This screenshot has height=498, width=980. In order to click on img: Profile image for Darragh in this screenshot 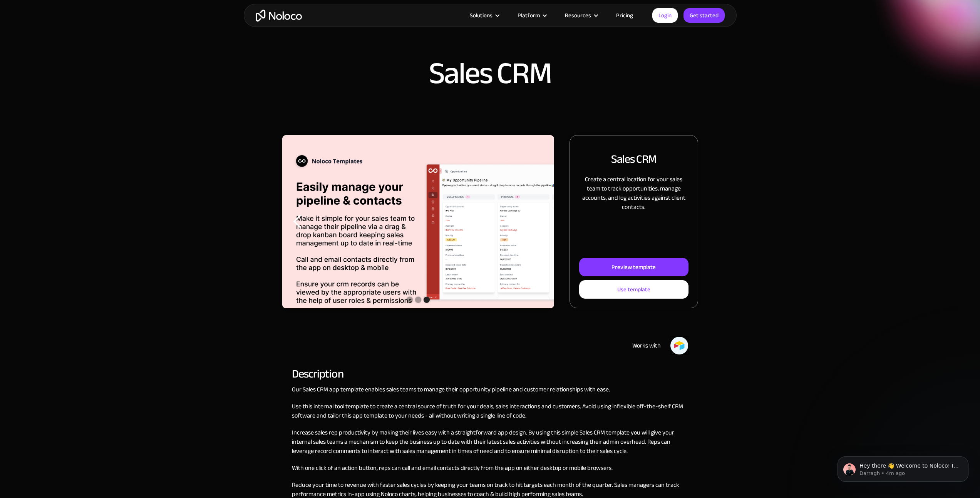, I will do `click(24, 29)`.